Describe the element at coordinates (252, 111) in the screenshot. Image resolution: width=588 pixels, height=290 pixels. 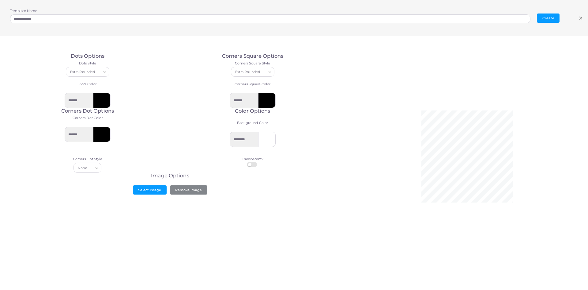
I see `h3: Color Options` at that location.